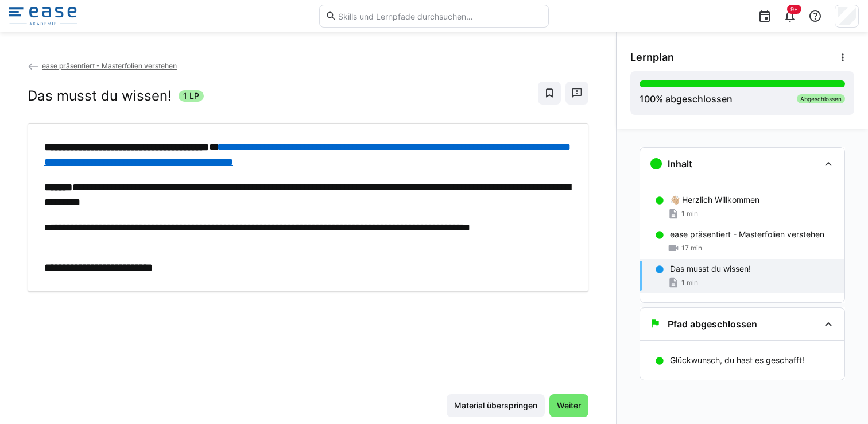 Image resolution: width=868 pixels, height=424 pixels. What do you see at coordinates (747, 234) in the screenshot?
I see `p: ease präsentiert - Masterfolien verstehen` at bounding box center [747, 234].